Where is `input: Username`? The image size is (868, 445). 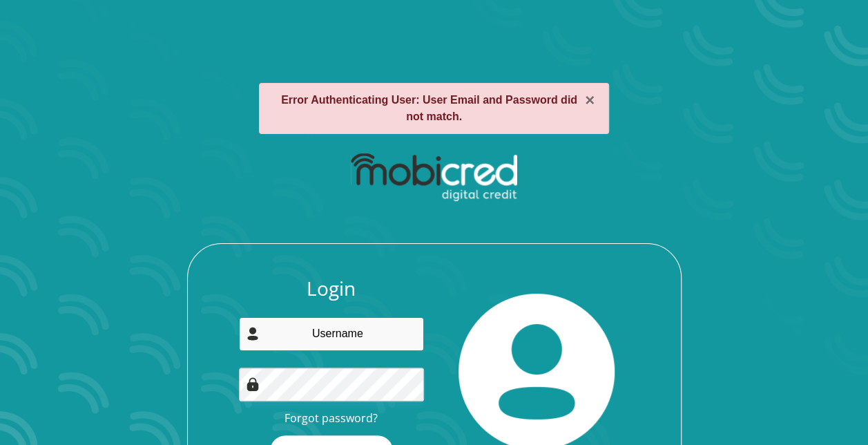
input: Username is located at coordinates (331, 334).